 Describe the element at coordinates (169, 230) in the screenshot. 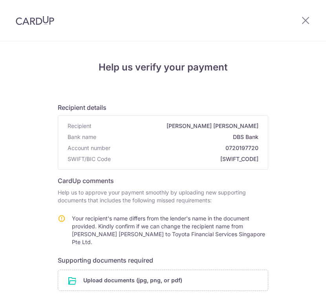

I see `span: Your recipient's name differs from the lender's name in the document provided. Kindly confirm if ...` at that location.